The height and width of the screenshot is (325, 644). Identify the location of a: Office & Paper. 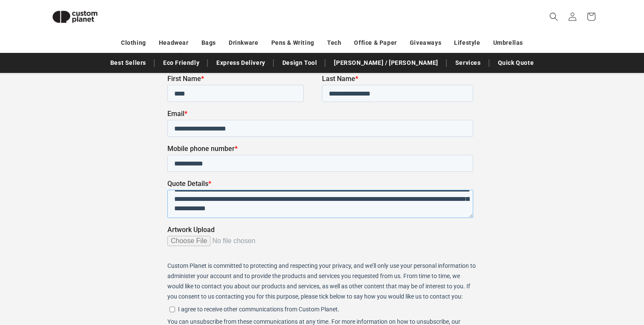
(375, 43).